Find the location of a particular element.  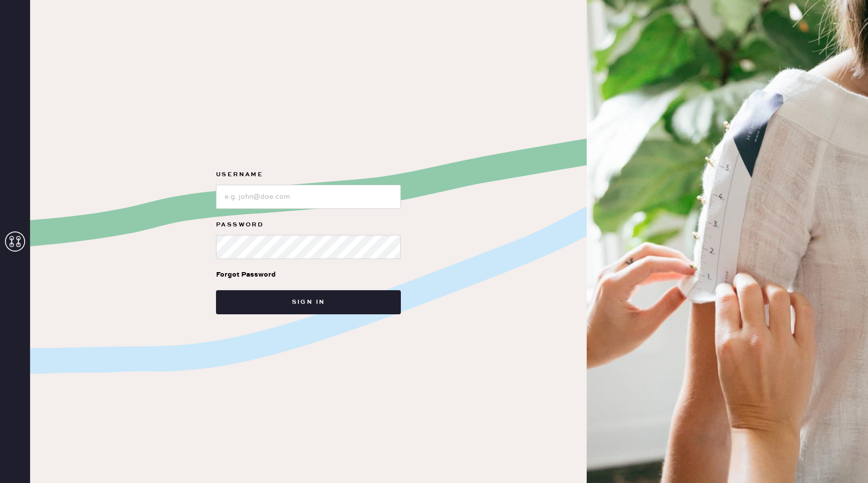

button: Sign in is located at coordinates (308, 302).